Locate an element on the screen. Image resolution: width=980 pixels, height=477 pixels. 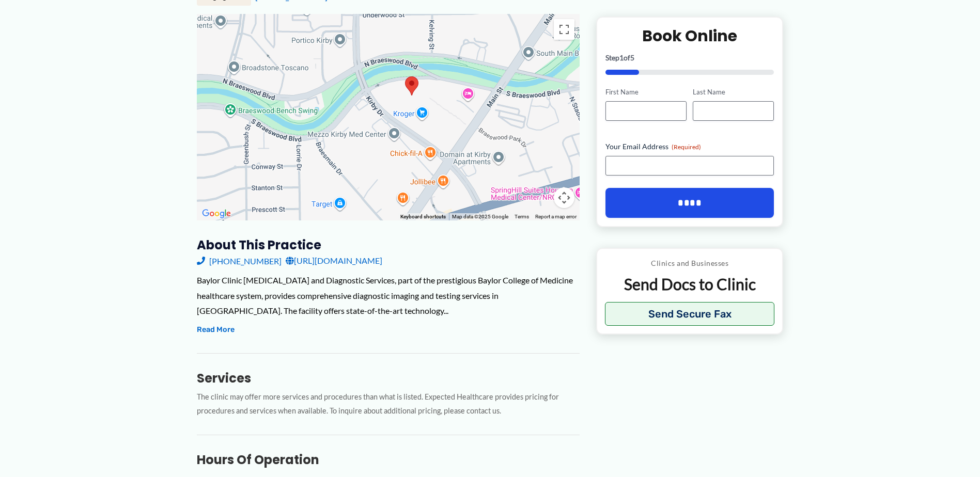
span: 5 is located at coordinates (633, 57).